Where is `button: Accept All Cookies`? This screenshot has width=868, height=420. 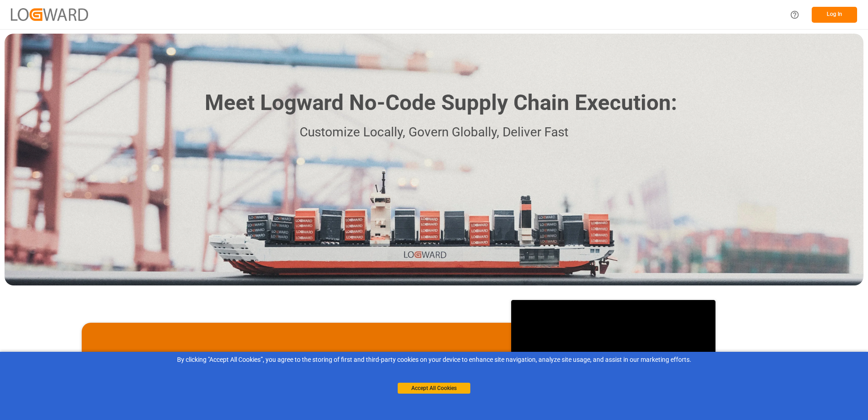 button: Accept All Cookies is located at coordinates (434, 388).